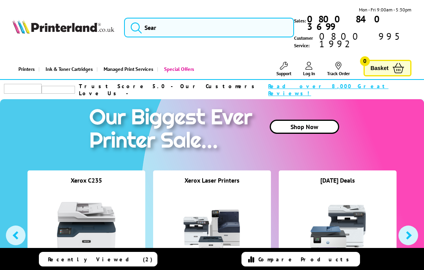 The width and height of the screenshot is (424, 270). What do you see at coordinates (98, 259) in the screenshot?
I see `a: Recently Viewed (2)` at bounding box center [98, 259].